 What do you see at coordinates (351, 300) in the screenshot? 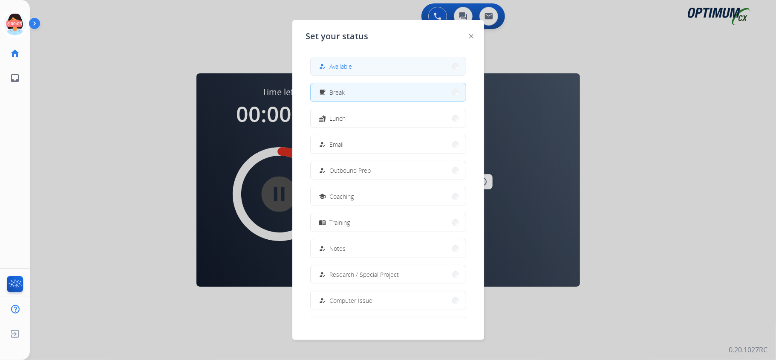
I see `span: Computer Issue` at bounding box center [351, 300].